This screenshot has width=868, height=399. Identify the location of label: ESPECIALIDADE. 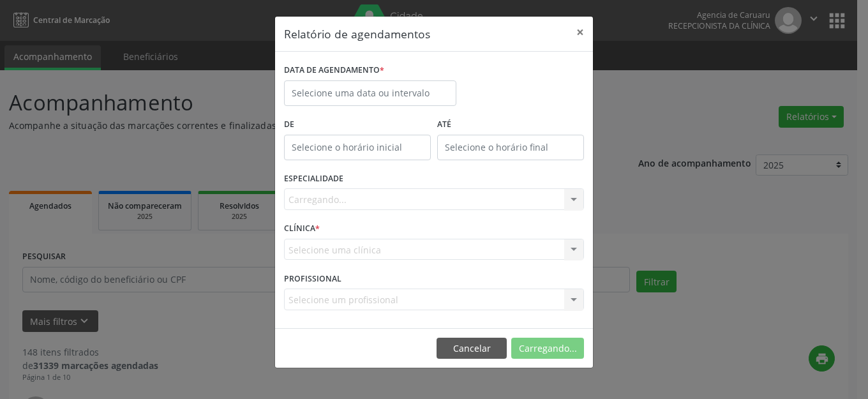
(313, 178).